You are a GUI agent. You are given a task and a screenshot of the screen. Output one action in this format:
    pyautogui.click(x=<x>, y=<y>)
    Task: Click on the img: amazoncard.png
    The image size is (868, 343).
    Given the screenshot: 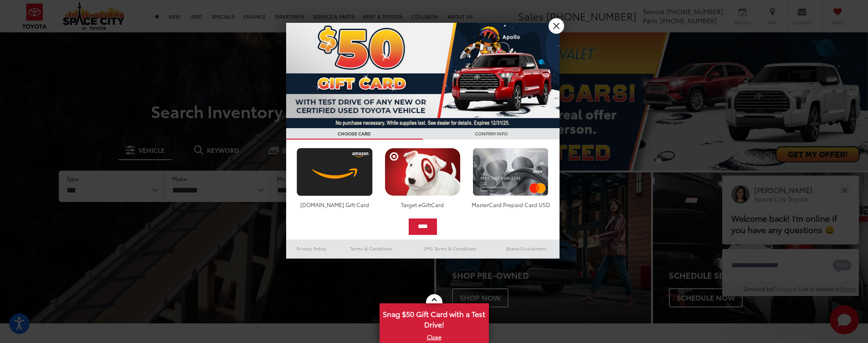 What is the action you would take?
    pyautogui.click(x=335, y=172)
    